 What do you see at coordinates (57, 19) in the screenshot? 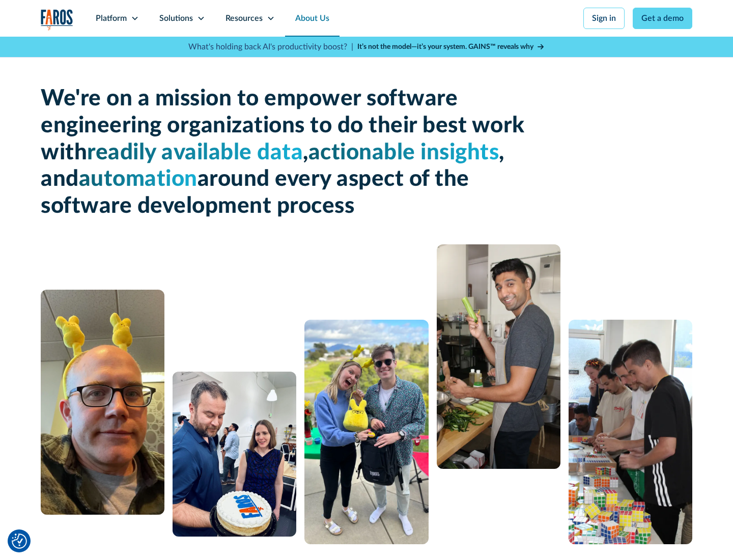
I see `a: home` at bounding box center [57, 19].